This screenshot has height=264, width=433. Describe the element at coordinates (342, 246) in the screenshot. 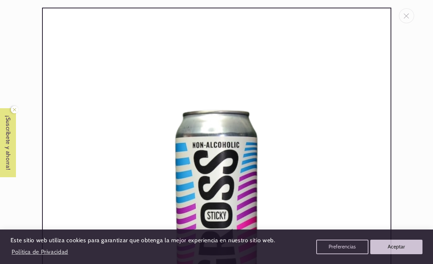

I see `button: Preferencias` at that location.